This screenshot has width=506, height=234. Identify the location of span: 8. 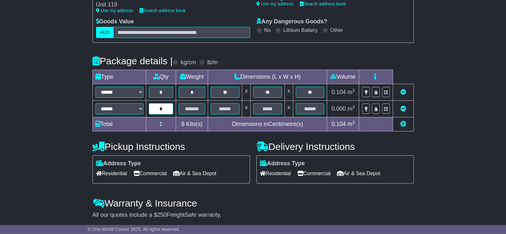
(183, 124).